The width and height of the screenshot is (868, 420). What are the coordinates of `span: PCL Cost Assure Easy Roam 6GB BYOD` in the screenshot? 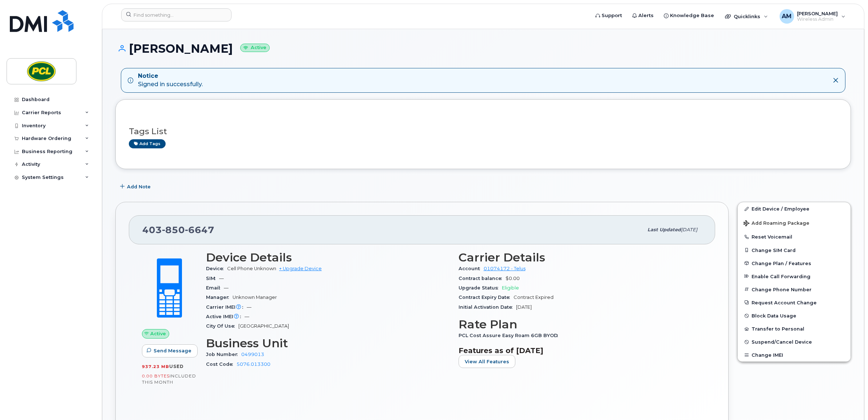 It's located at (510, 336).